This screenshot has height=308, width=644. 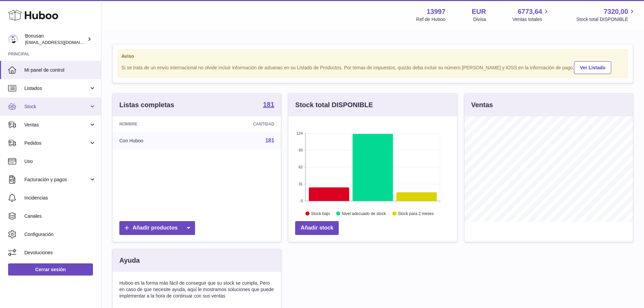 I want to click on strong: 181, so click(x=268, y=105).